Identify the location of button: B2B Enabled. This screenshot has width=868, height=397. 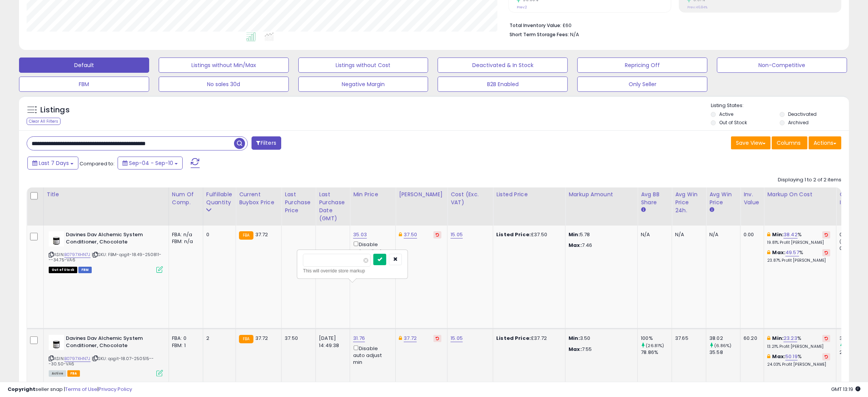
(502, 84).